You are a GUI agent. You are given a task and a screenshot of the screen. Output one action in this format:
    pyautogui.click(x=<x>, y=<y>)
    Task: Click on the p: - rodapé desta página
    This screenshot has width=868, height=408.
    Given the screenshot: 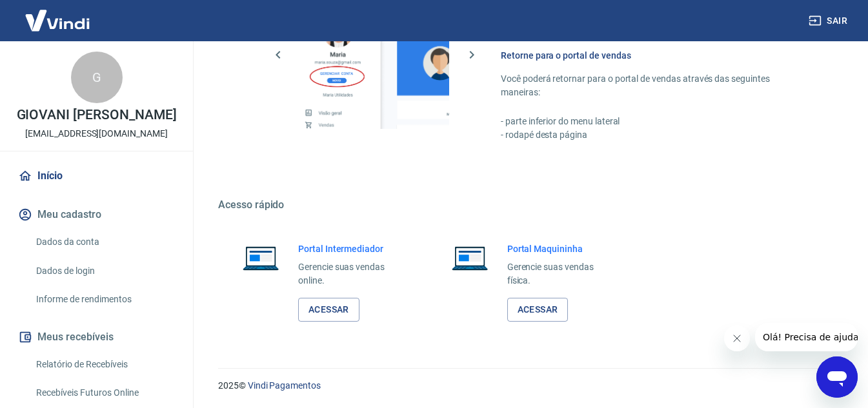 What is the action you would take?
    pyautogui.click(x=653, y=135)
    